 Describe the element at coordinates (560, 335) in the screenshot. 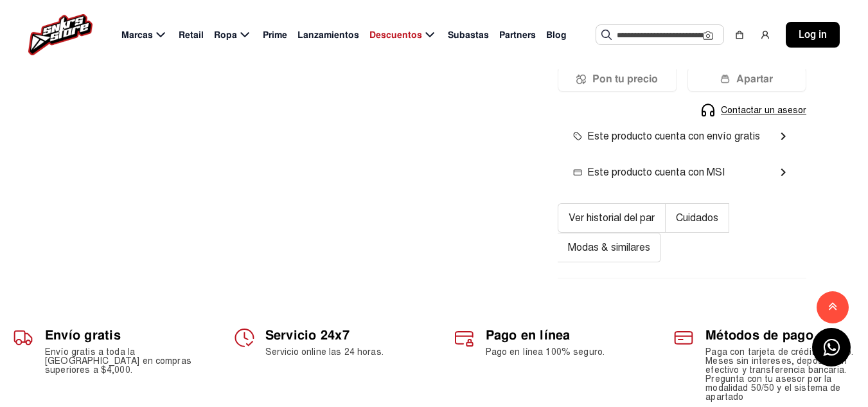

I see `h1: Pago en línea` at that location.